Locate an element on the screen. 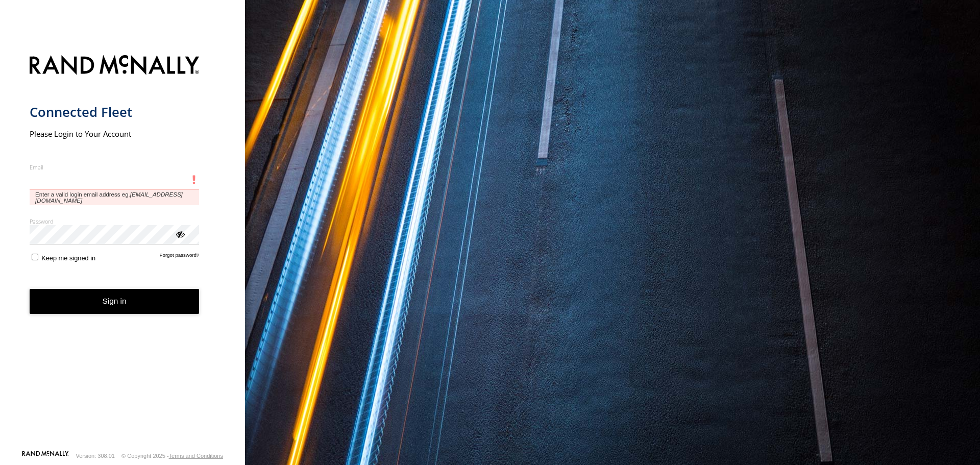 This screenshot has height=465, width=980. input: Keep me signed in is located at coordinates (35, 257).